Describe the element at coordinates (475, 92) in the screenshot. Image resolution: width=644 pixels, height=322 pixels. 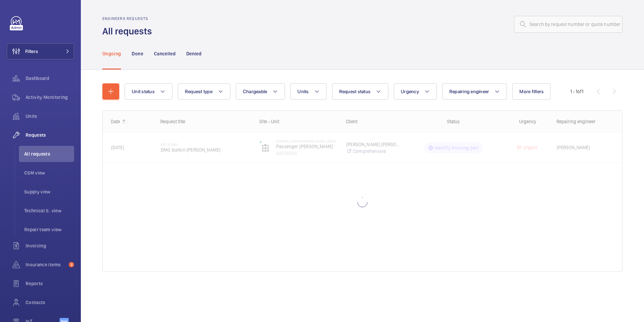
I see `button: Repairing engineer` at that location.